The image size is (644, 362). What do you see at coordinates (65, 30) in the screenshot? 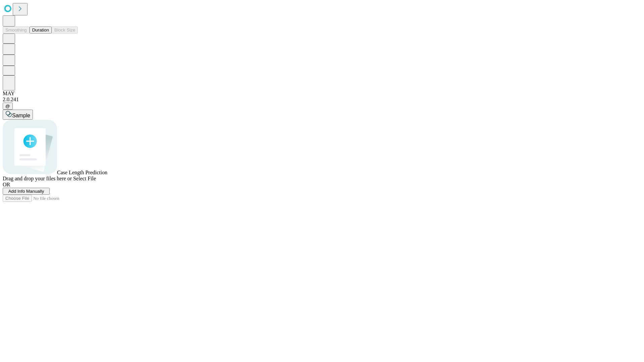
I see `button: Block Size` at bounding box center [65, 30].